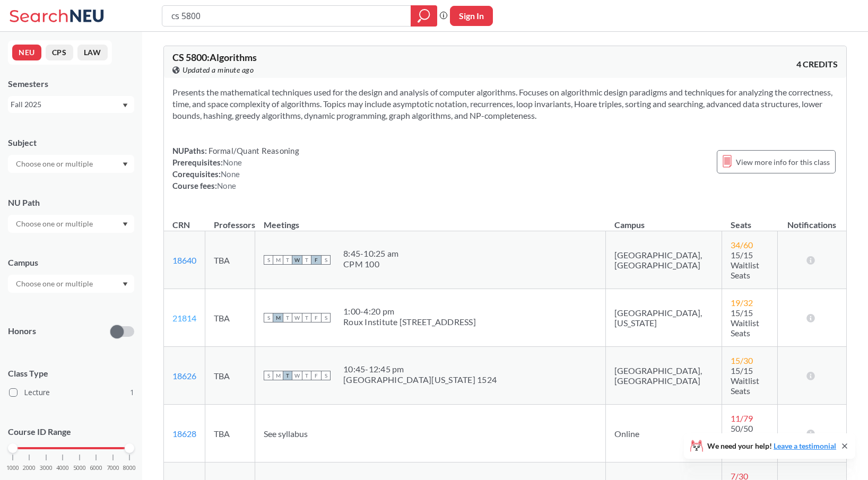  What do you see at coordinates (409, 312) in the screenshot?
I see `div: 1:00 - 4:20 pm` at bounding box center [409, 312].